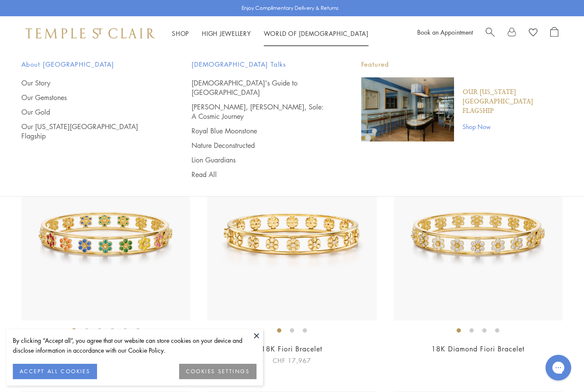 Image resolution: width=584 pixels, height=392 pixels. Describe the element at coordinates (513, 127) in the screenshot. I see `a: Shop Now` at that location.